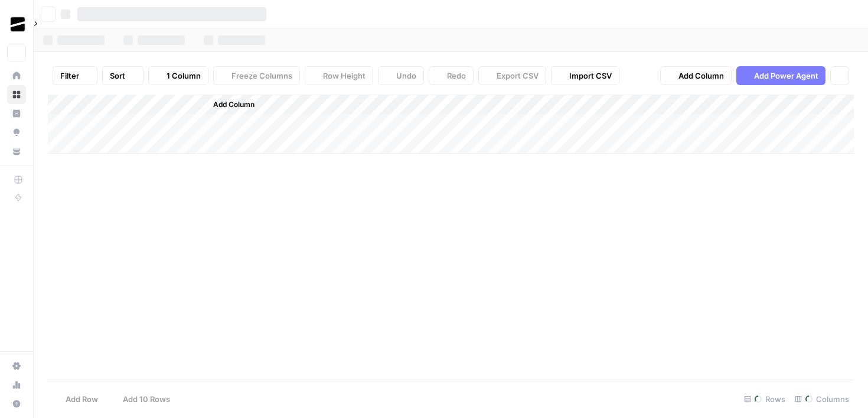  I want to click on span: Sort, so click(117, 76).